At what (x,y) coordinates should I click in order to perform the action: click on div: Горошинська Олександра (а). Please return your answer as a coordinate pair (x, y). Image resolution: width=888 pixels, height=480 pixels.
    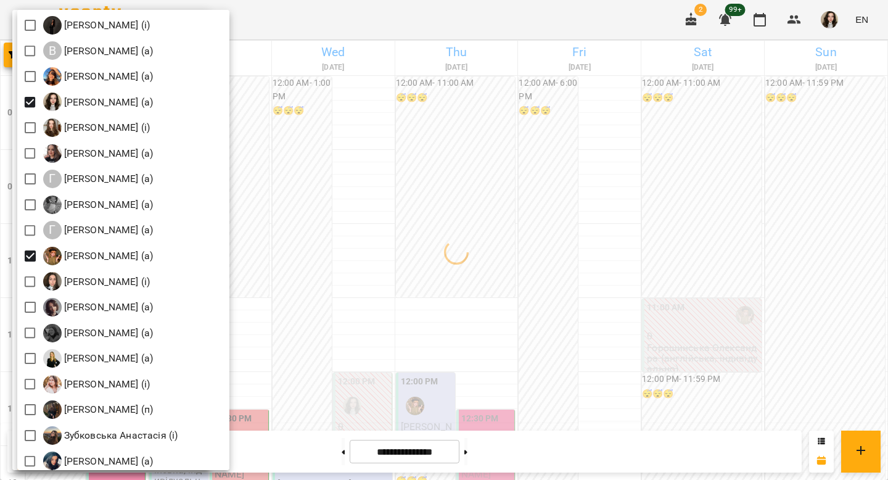
    Looking at the image, I should click on (98, 256).